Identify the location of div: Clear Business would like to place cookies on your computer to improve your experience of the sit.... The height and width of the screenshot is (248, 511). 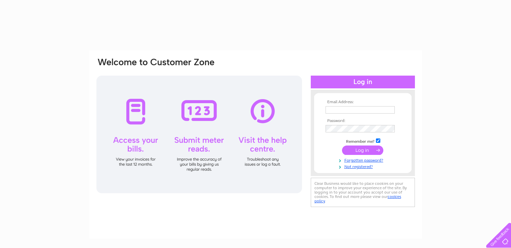
(363, 192).